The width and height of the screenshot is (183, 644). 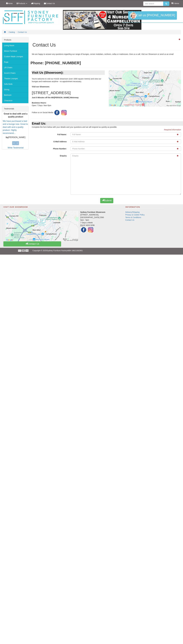 I want to click on b: Great to deal with and a quality product, so click(x=15, y=115).